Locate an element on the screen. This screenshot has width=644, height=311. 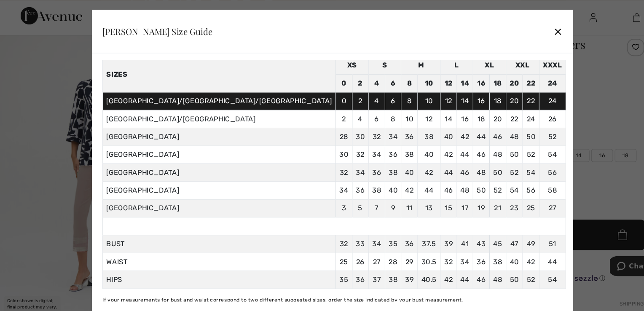
div: If your measurements for bust and waist correspond to two different suggested sizes, order the si... is located at coordinates (324, 290).